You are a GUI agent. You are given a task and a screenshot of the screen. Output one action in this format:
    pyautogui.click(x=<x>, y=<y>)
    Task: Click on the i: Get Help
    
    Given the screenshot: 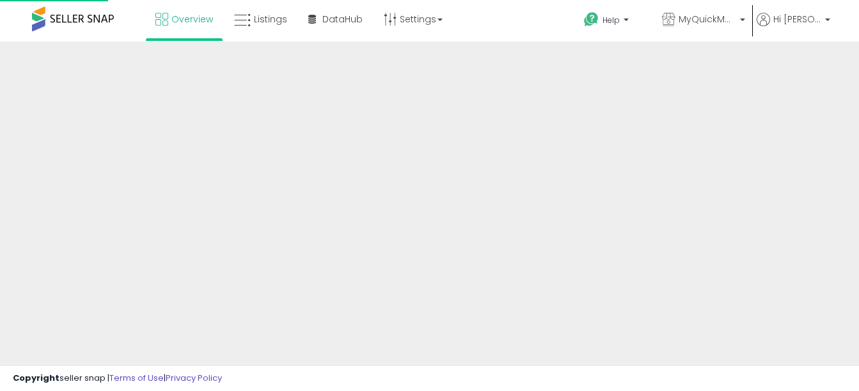 What is the action you would take?
    pyautogui.click(x=591, y=19)
    